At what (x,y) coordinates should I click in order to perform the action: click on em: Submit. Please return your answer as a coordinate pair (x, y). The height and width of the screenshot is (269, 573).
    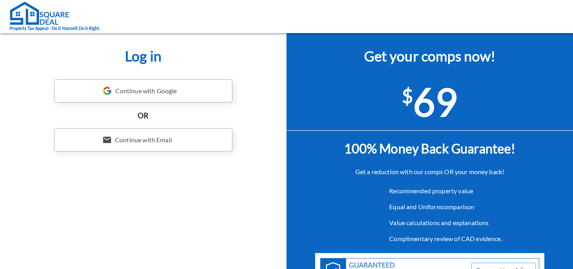
    Looking at the image, I should click on (131, 215).